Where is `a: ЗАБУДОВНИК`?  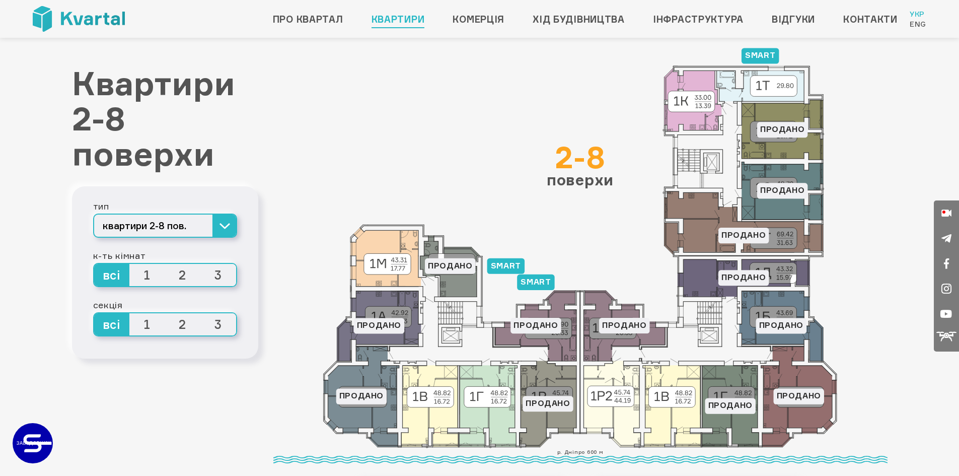 a: ЗАБУДОВНИК is located at coordinates (33, 443).